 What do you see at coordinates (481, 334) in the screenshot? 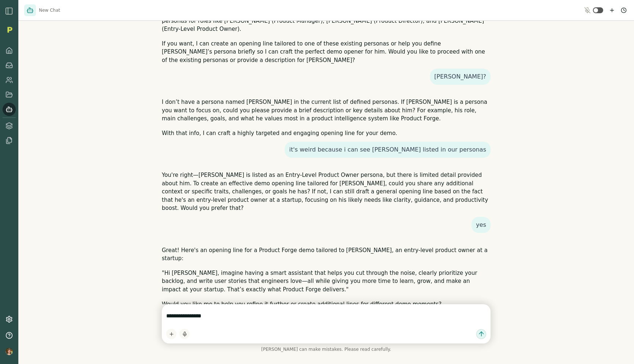
I see `button: Send message` at bounding box center [481, 334].